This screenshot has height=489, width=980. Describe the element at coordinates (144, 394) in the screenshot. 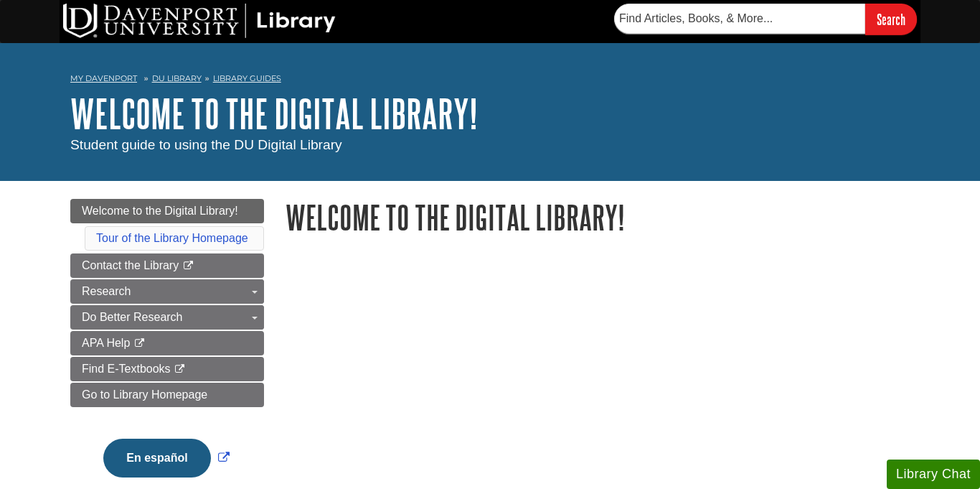

I see `span: Go to Library Homepage` at that location.